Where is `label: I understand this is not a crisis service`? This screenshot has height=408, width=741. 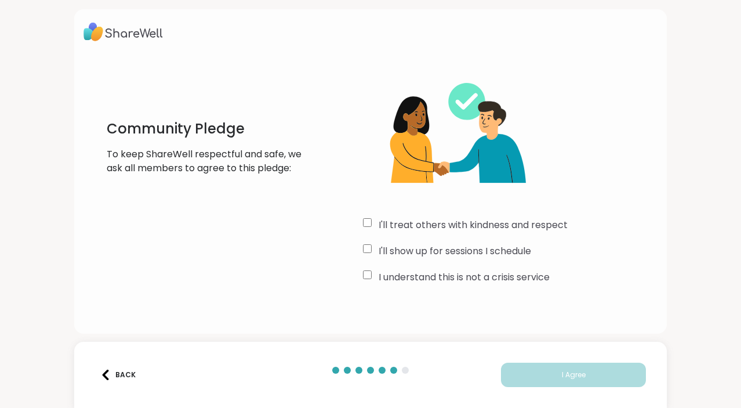
label: I understand this is not a crisis service is located at coordinates (464, 277).